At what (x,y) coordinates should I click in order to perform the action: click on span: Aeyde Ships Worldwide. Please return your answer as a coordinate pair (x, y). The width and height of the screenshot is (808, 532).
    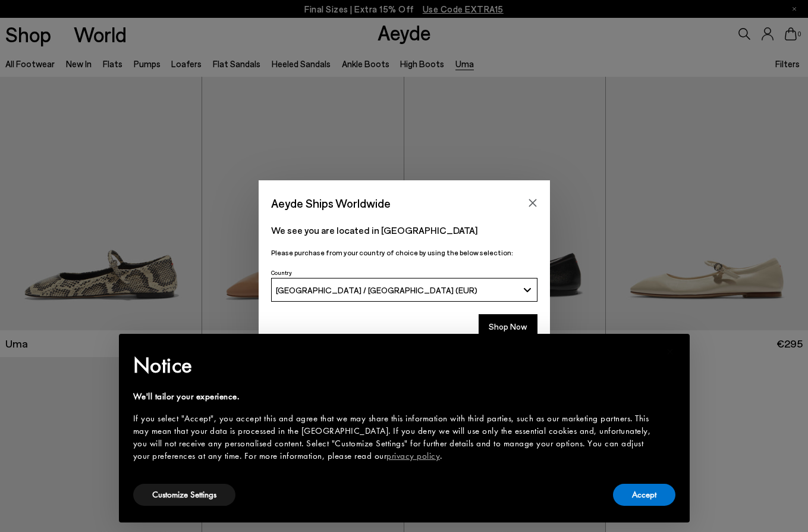
    Looking at the image, I should click on (331, 203).